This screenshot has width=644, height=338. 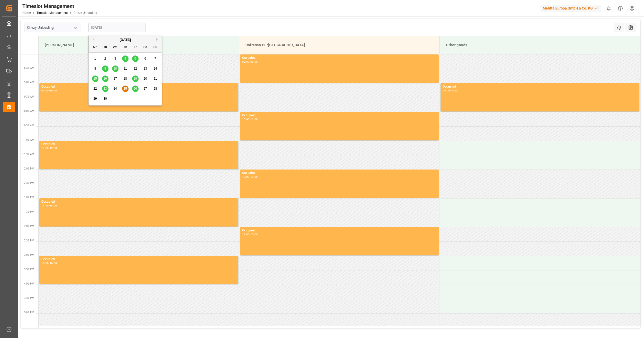 I want to click on span: 2:30 PM, so click(x=29, y=241).